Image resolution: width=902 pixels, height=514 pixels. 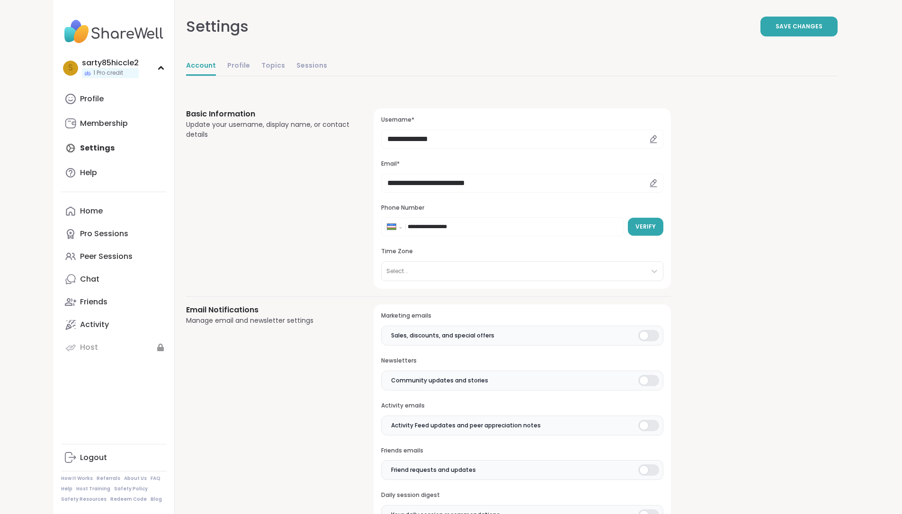 I want to click on div: Activity, so click(x=94, y=325).